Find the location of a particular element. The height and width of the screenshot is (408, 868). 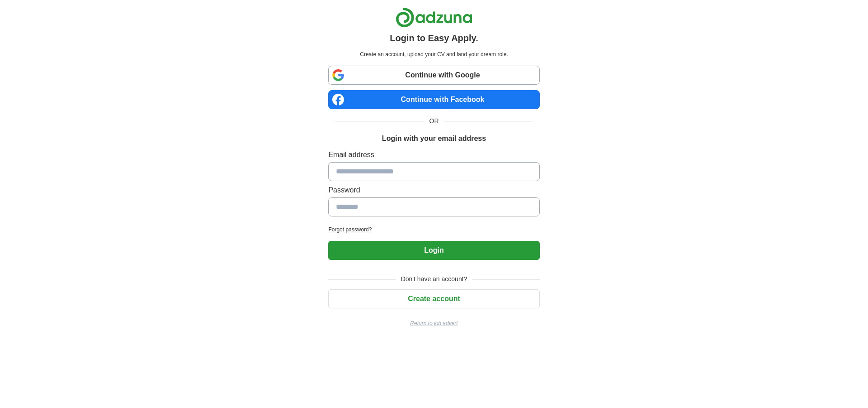

span: OR is located at coordinates (434, 121).